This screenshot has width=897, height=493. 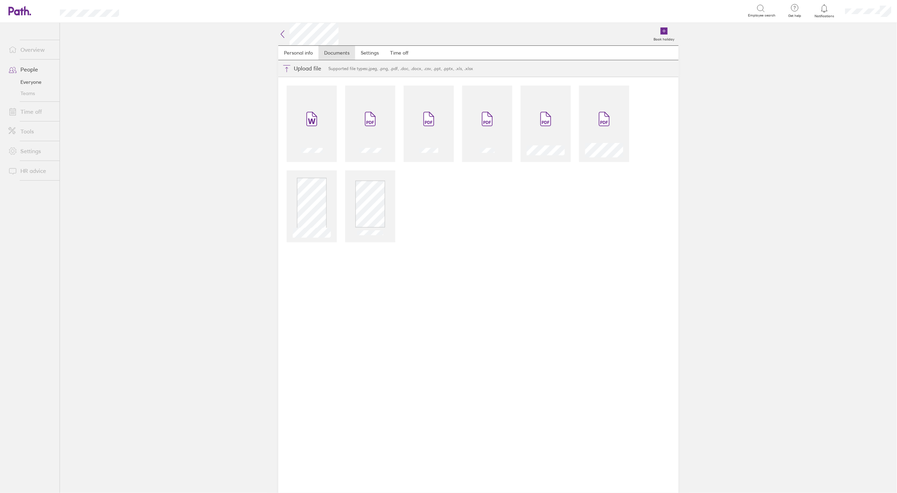 I want to click on label: Book holiday, so click(x=664, y=38).